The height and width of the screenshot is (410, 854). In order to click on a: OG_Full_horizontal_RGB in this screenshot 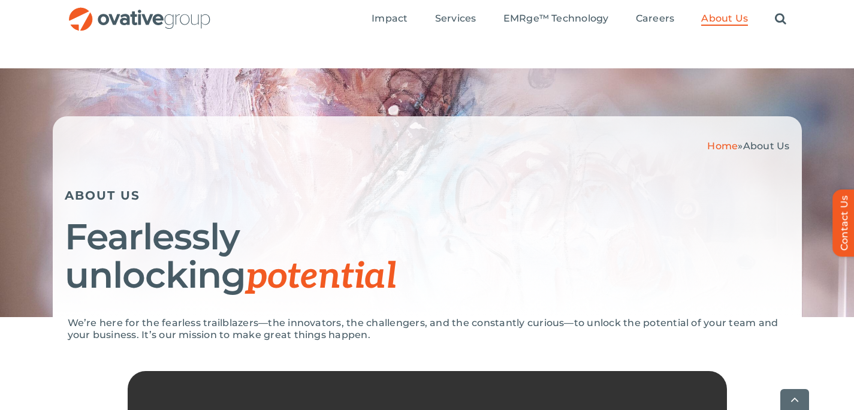, I will do `click(140, 11)`.